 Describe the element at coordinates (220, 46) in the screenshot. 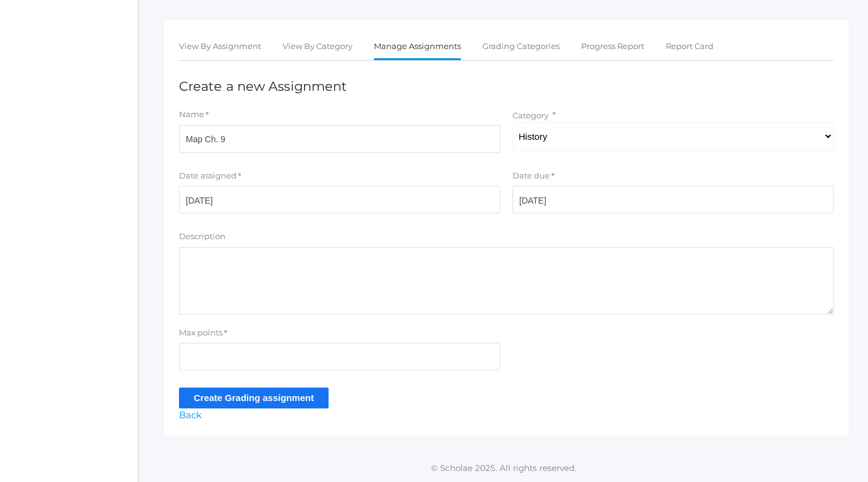

I see `a: View By Assignment` at that location.